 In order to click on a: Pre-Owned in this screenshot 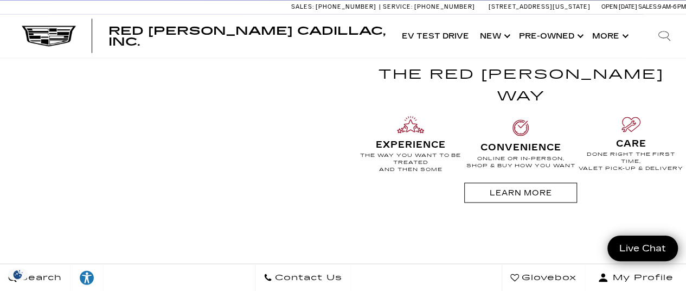, I will do `click(550, 36)`.